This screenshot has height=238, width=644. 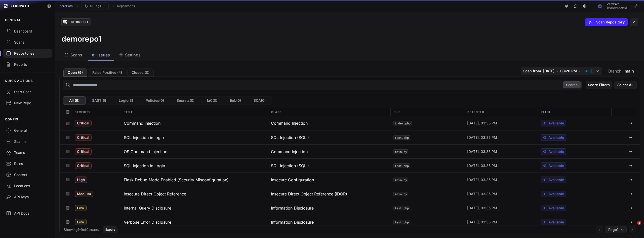 I want to click on button: All Tags, so click(x=95, y=6).